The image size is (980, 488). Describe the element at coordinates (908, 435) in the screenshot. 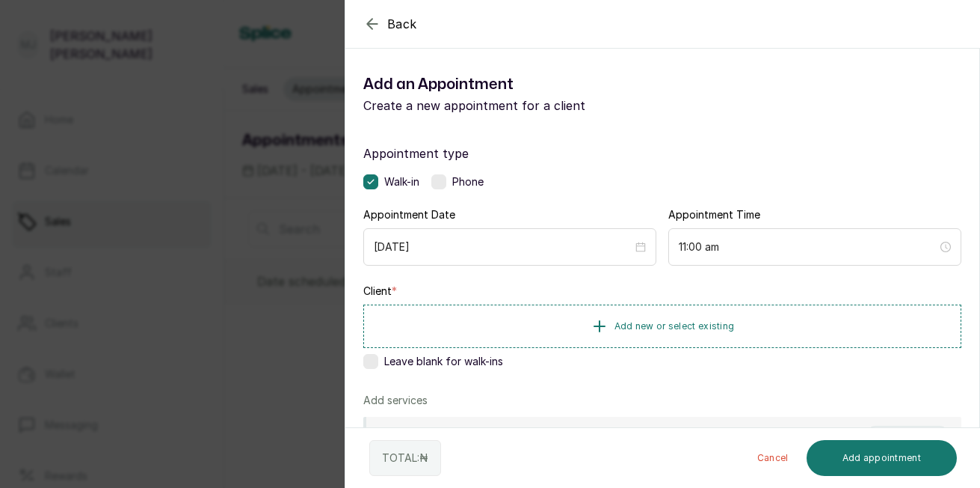

I see `button: Add service` at that location.